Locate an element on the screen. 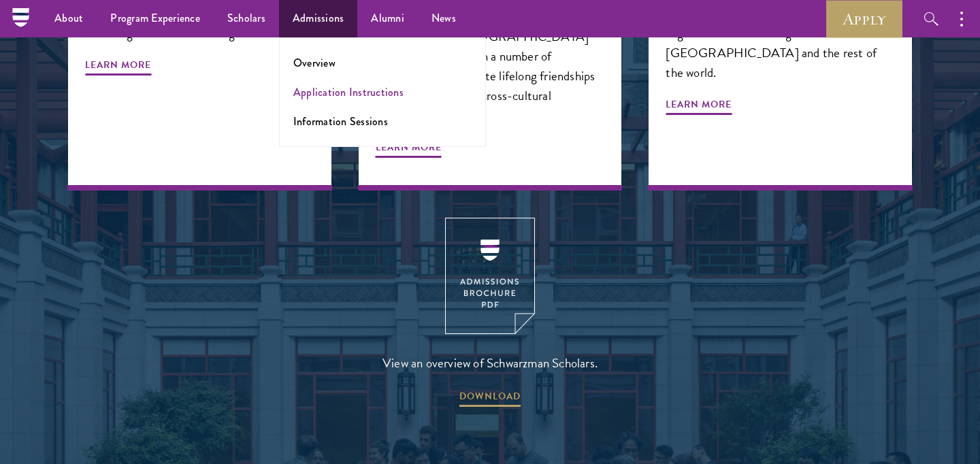 This screenshot has width=980, height=464. span: DOWNLOAD is located at coordinates (490, 397).